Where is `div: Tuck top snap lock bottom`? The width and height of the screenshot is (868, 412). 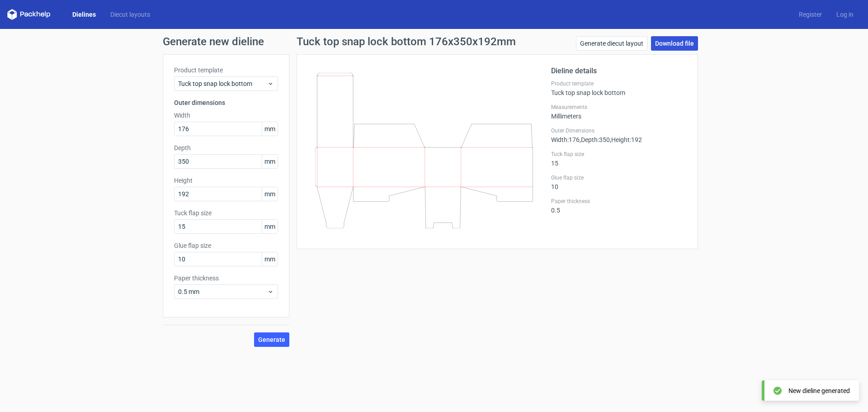
div: Tuck top snap lock bottom is located at coordinates (619, 88).